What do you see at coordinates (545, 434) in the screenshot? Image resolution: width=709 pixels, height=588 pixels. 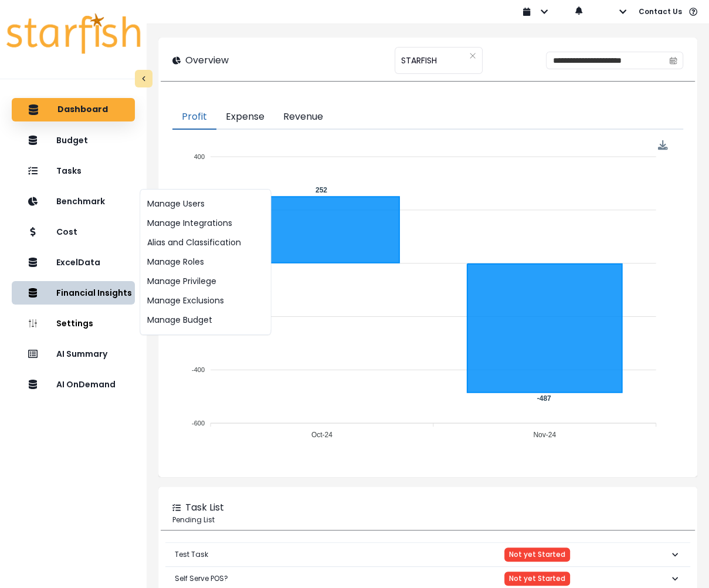 I see `tspan: Nov-24` at bounding box center [545, 434].